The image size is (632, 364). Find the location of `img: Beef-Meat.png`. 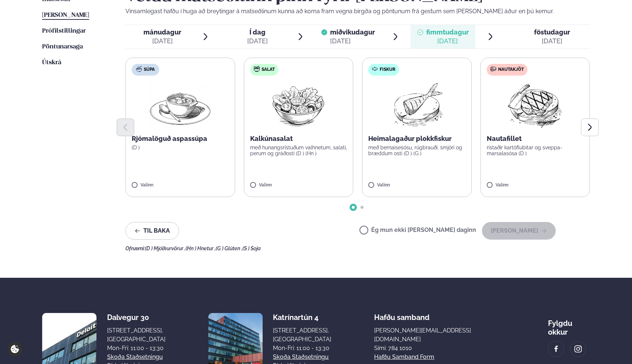

img: Beef-Meat.png is located at coordinates (535, 105).